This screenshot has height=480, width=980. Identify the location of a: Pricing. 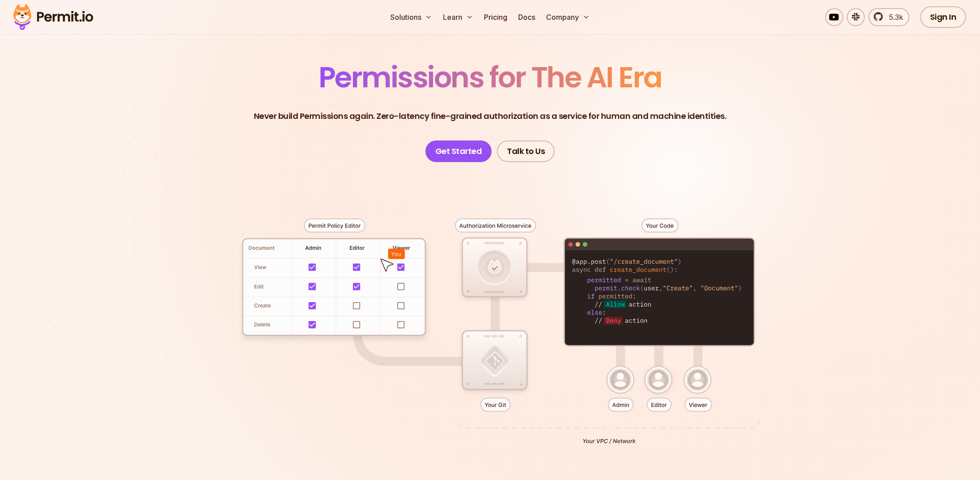
(496, 17).